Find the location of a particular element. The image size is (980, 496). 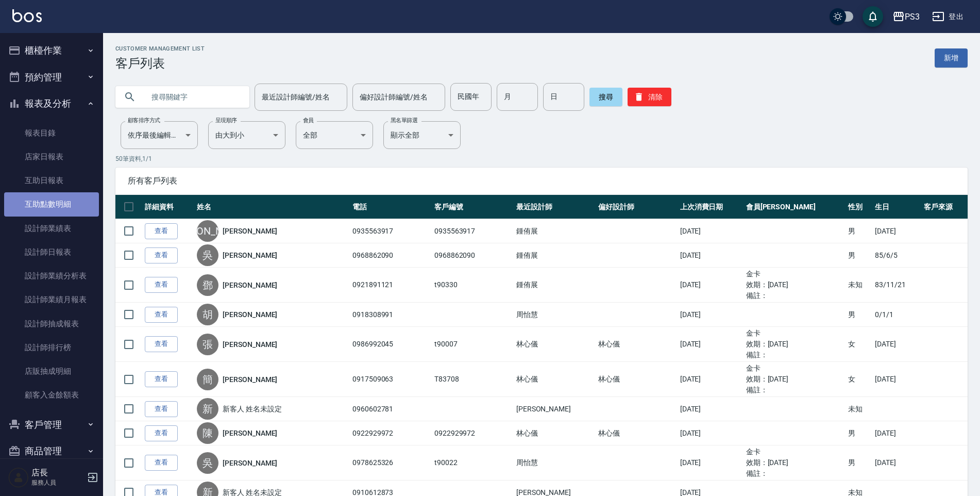

div: 由大到小 is located at coordinates (246, 135).